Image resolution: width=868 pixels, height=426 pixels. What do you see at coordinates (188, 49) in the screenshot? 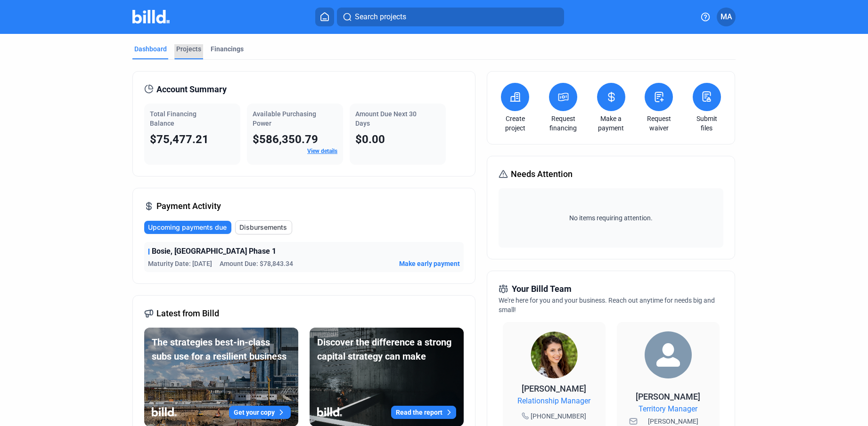
I see `div: Projects` at bounding box center [188, 49].